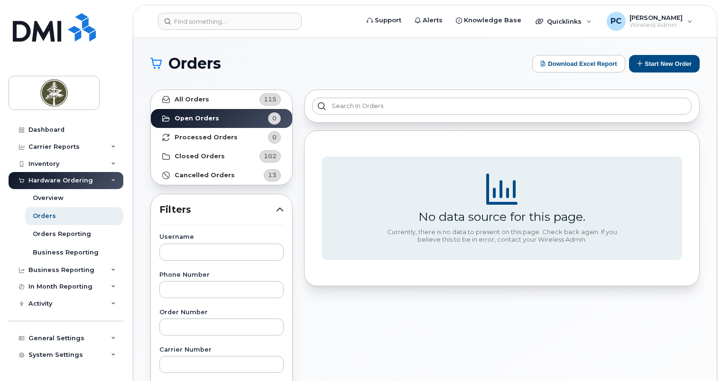 The height and width of the screenshot is (381, 722). I want to click on a: Start New Order, so click(664, 64).